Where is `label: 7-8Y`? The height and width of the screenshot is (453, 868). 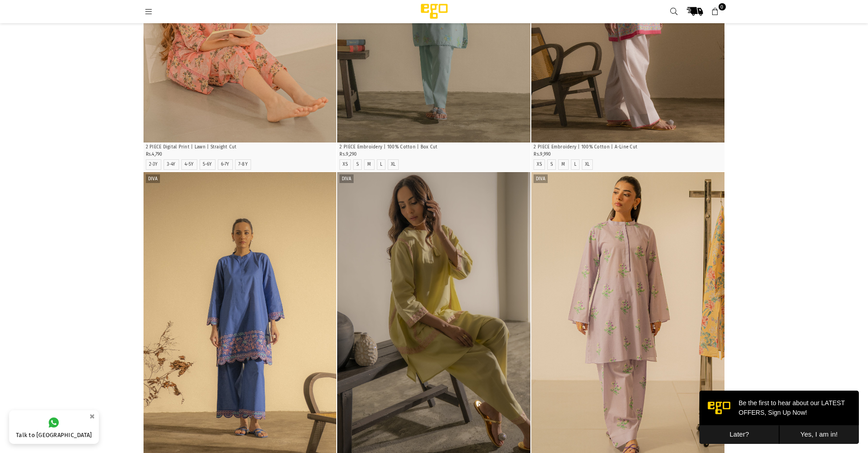
label: 7-8Y is located at coordinates (243, 165).